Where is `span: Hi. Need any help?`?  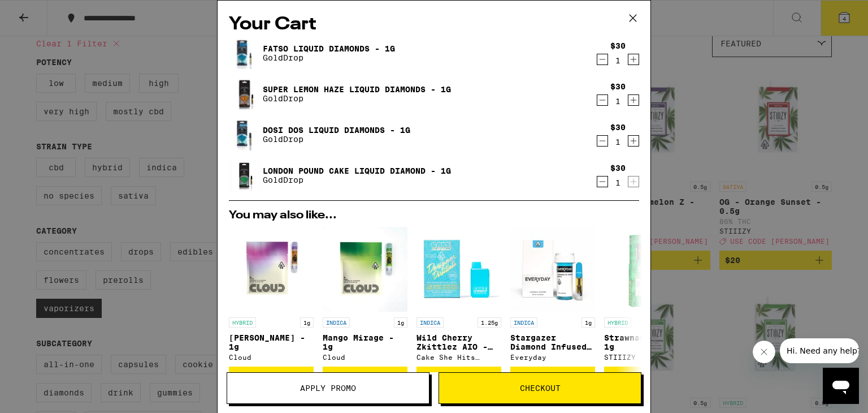 span: Hi. Need any help? is located at coordinates (44, 12).